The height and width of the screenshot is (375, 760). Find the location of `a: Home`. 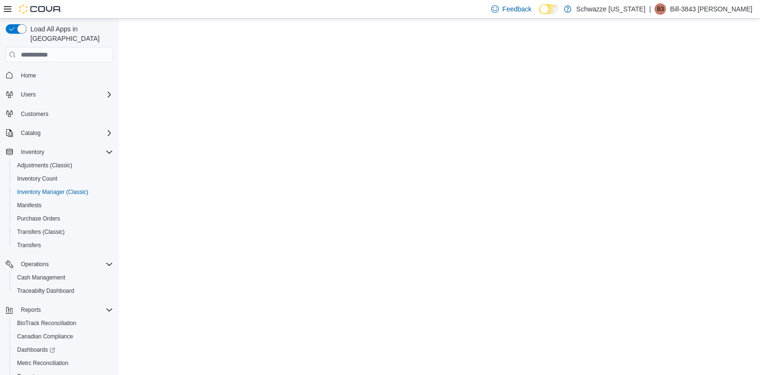

a: Home is located at coordinates (29, 76).